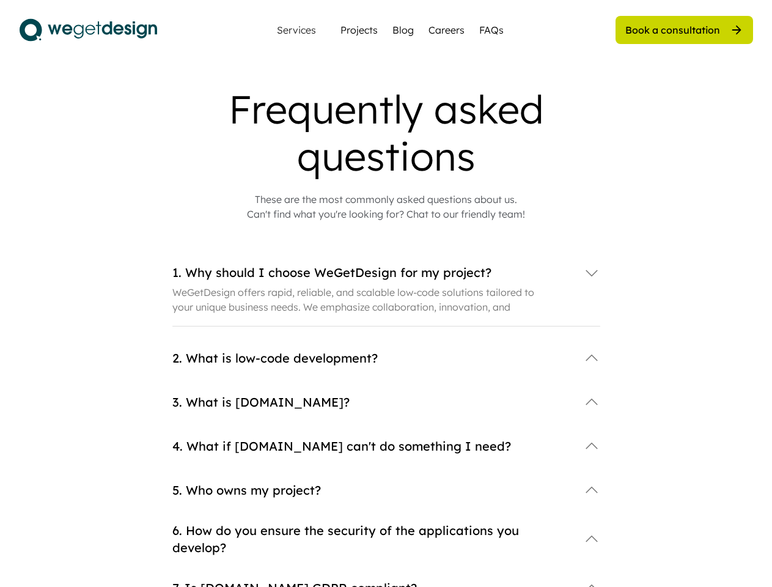  What do you see at coordinates (88, 30) in the screenshot?
I see `img: logo.svg` at bounding box center [88, 30].